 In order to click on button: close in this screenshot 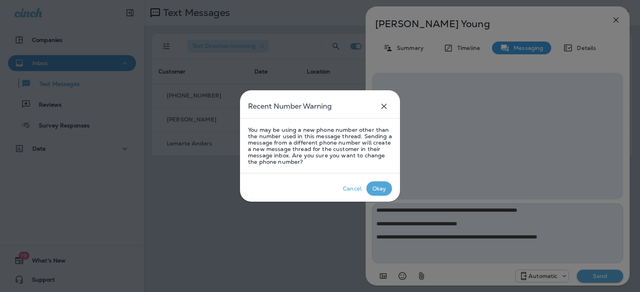, I will do `click(384, 106)`.